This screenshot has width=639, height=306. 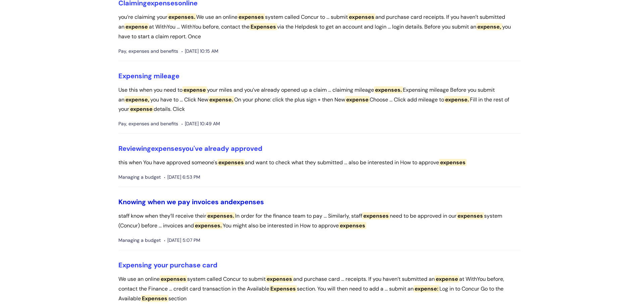 I want to click on p: We use an online system called Concur to submit and purchase card ... receipts. If you haven’t su..., so click(x=320, y=288).